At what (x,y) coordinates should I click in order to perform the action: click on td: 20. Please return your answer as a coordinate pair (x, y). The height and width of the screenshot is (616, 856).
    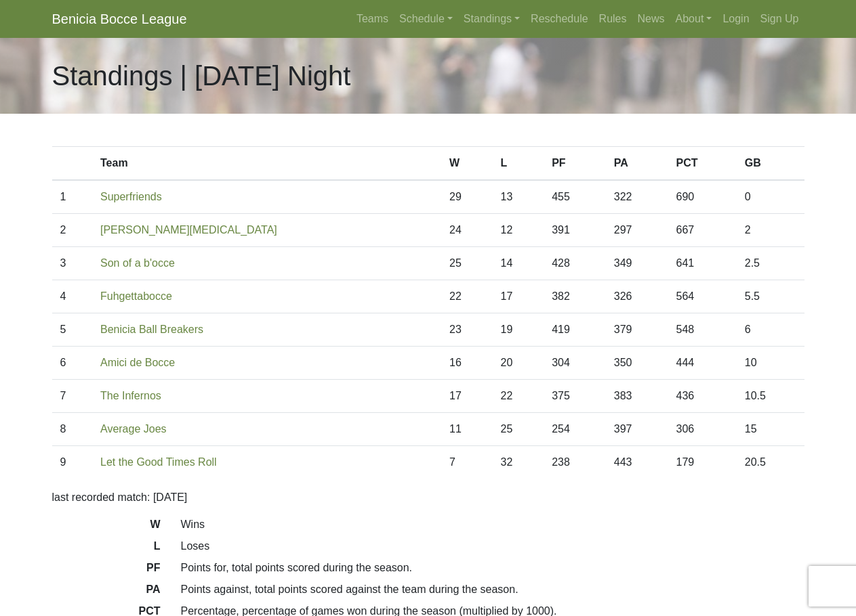
    Looking at the image, I should click on (518, 363).